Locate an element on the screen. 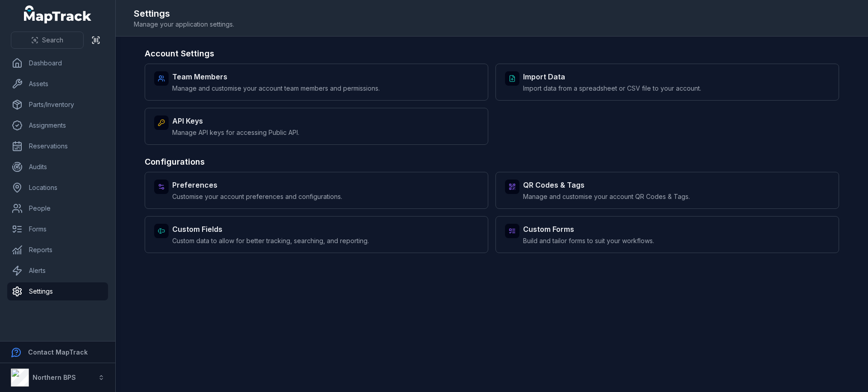 The image size is (868, 392). a: Assignments is located at coordinates (57, 126).